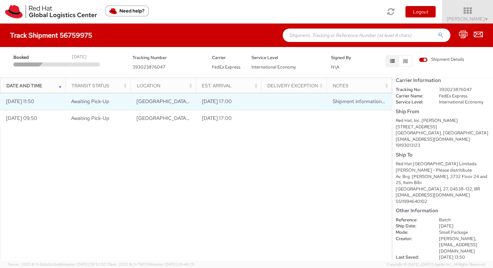 Image resolution: width=493 pixels, height=268 pixels. Describe the element at coordinates (421, 12) in the screenshot. I see `button: Logout` at that location.